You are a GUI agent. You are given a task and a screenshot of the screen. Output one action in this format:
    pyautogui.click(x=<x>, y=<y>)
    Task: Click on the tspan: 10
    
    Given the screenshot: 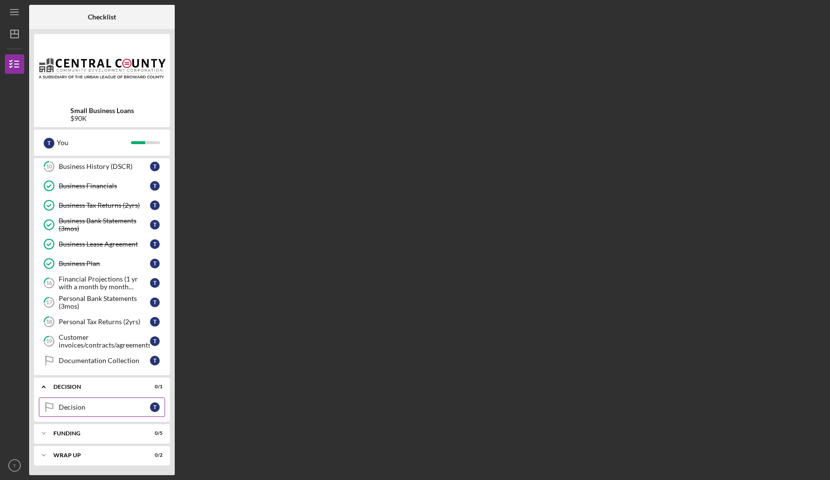 What is the action you would take?
    pyautogui.click(x=49, y=166)
    